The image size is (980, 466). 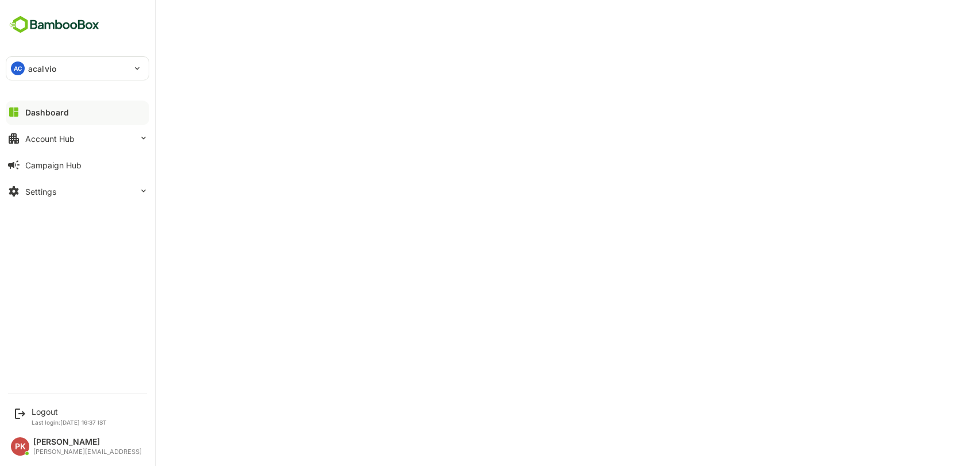 I want to click on img: BambooboxFullLogoMark.5f36c76dfaba33ec1ec1367b70bb1252.svg, so click(x=54, y=25).